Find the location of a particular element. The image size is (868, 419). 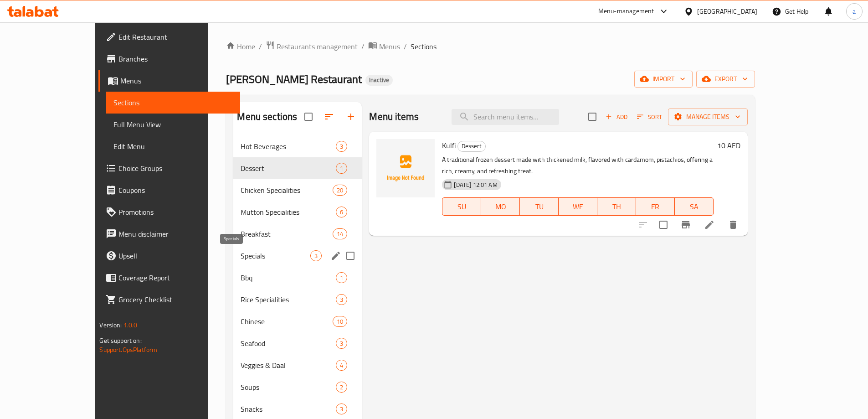

span: Promotions is located at coordinates (175, 212).